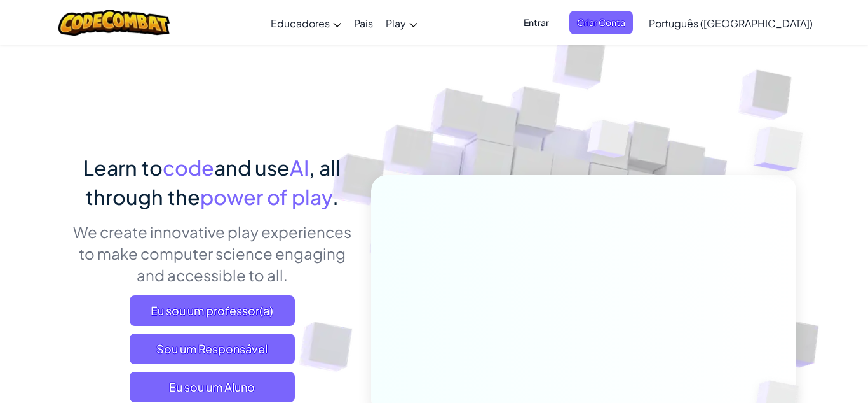 The image size is (868, 403). What do you see at coordinates (402, 23) in the screenshot?
I see `a: Play` at bounding box center [402, 23].